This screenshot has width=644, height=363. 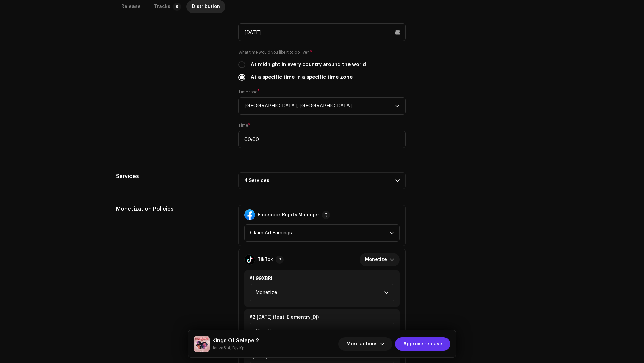 I want to click on strong: Facebook Rights Manager, so click(x=288, y=215).